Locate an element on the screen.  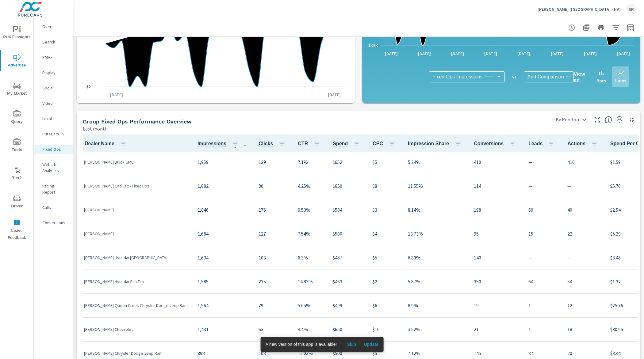
span: Impression Share is located at coordinates (436, 144).